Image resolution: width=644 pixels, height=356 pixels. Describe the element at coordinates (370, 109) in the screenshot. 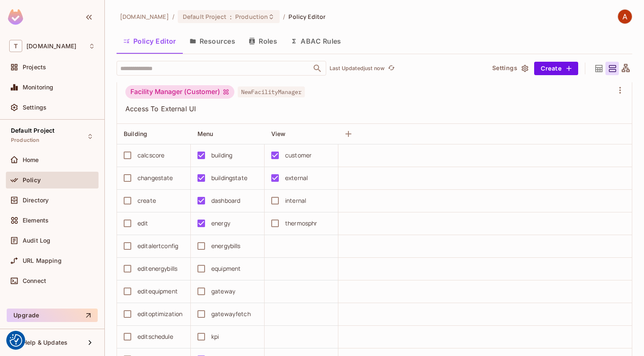

I see `span: Access To External UI` at that location.